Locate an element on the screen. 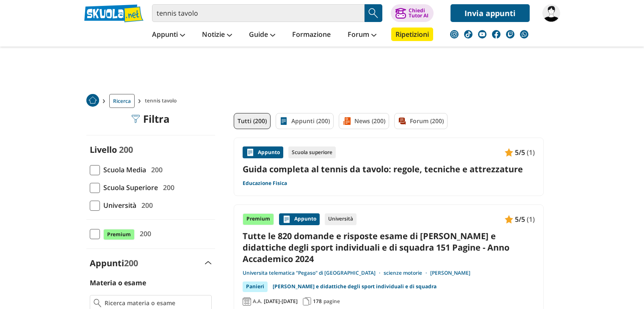 This screenshot has height=309, width=644. img: Cerca appunti, riassunti o versioni is located at coordinates (374, 13).